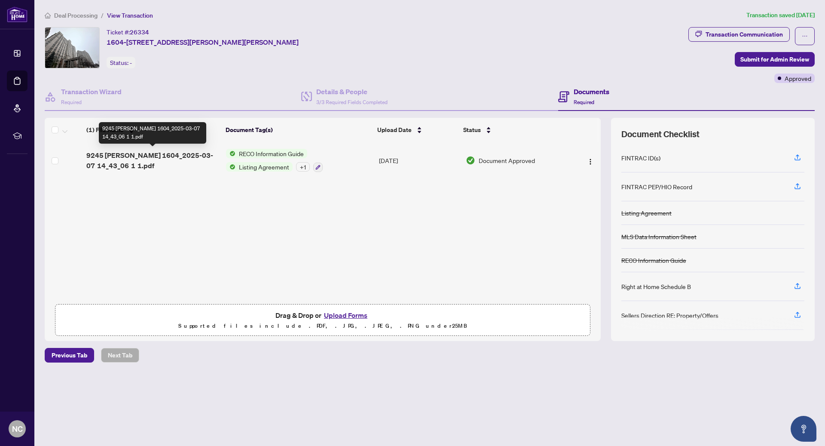 The height and width of the screenshot is (446, 825). Describe the element at coordinates (514, 130) in the screenshot. I see `th: Status` at that location.